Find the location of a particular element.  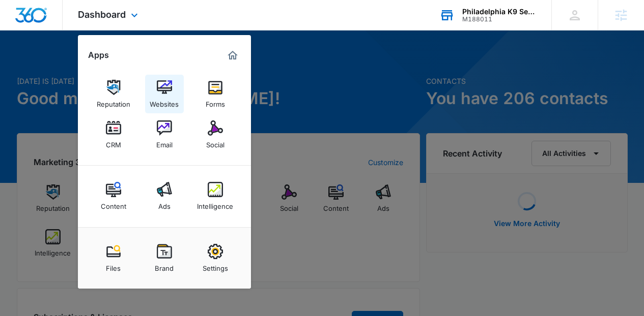

a: Files is located at coordinates (114, 259).